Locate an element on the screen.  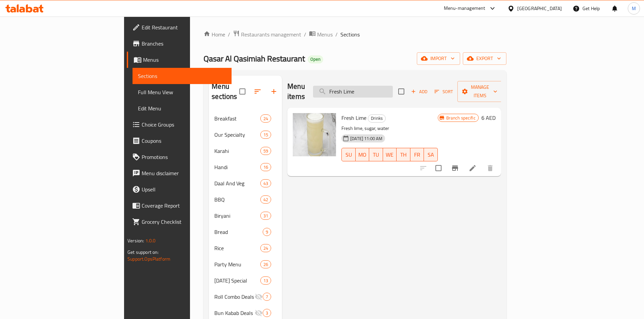
div: Karahi is located at coordinates (238, 151).